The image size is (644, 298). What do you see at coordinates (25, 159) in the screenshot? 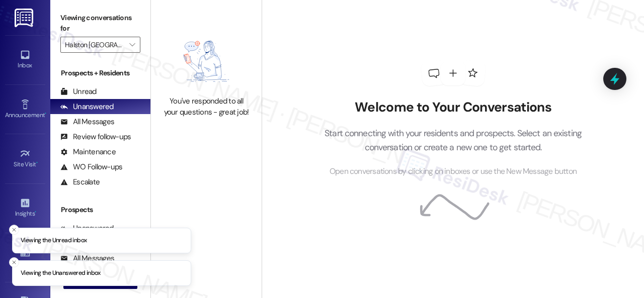
I see `a: Site Visit •` at bounding box center [25, 159].